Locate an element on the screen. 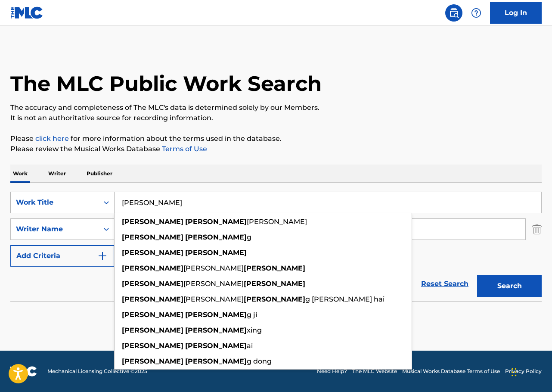  p: Please for more information about the terms used in the database. is located at coordinates (276, 138).